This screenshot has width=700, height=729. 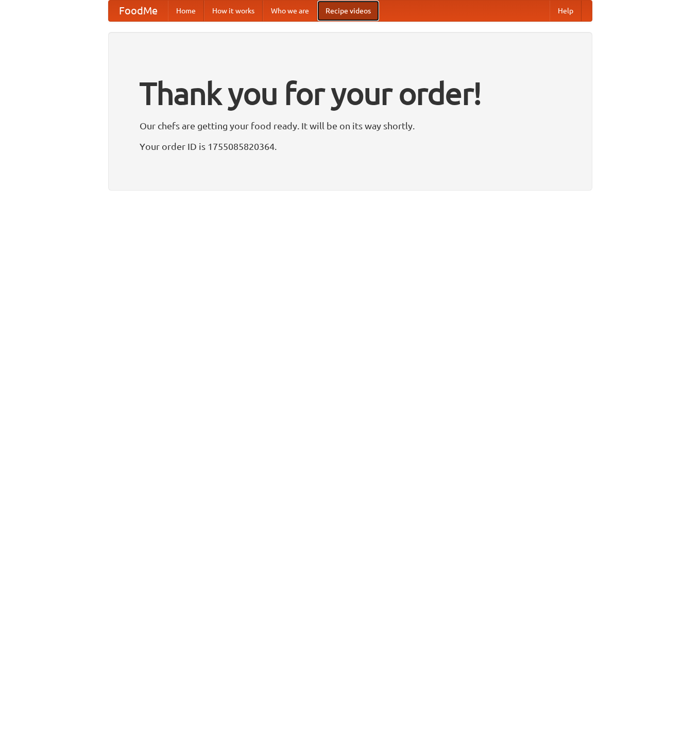 I want to click on p: Your order ID is 1755085820364., so click(x=350, y=146).